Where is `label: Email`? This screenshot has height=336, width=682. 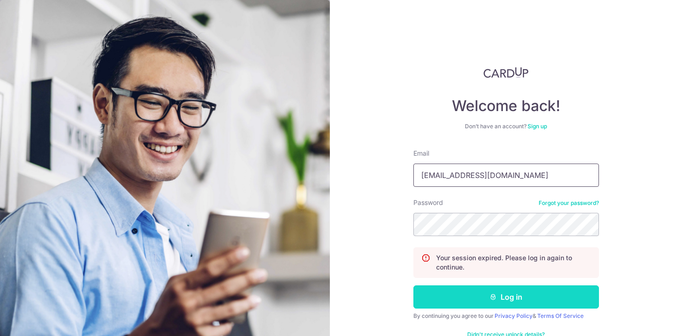
label: Email is located at coordinates (421, 153).